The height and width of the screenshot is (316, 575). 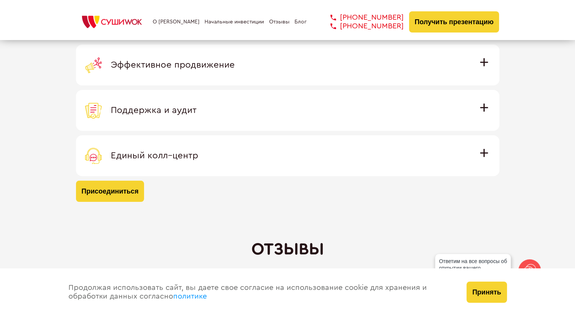 I want to click on a: политике, so click(x=190, y=296).